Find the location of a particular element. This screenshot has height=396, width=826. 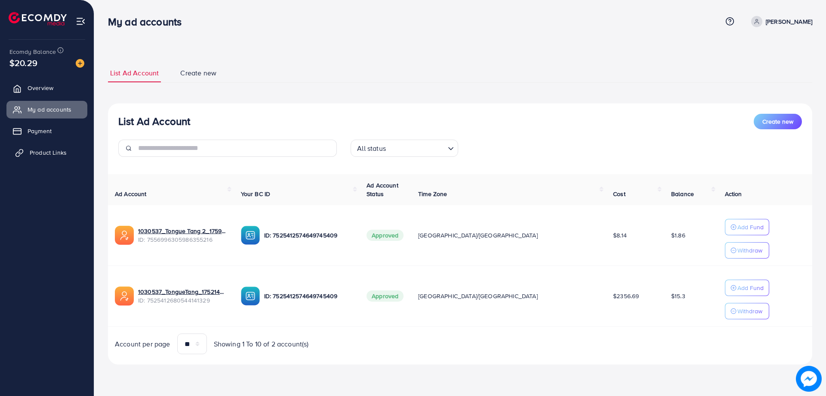

h3: My ad accounts is located at coordinates (148, 22).